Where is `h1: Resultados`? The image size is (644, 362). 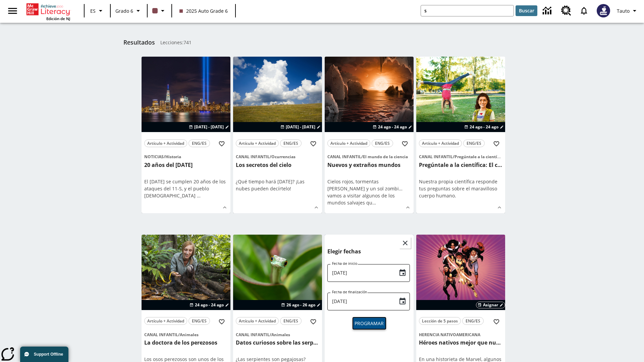 h1: Resultados is located at coordinates (139, 42).